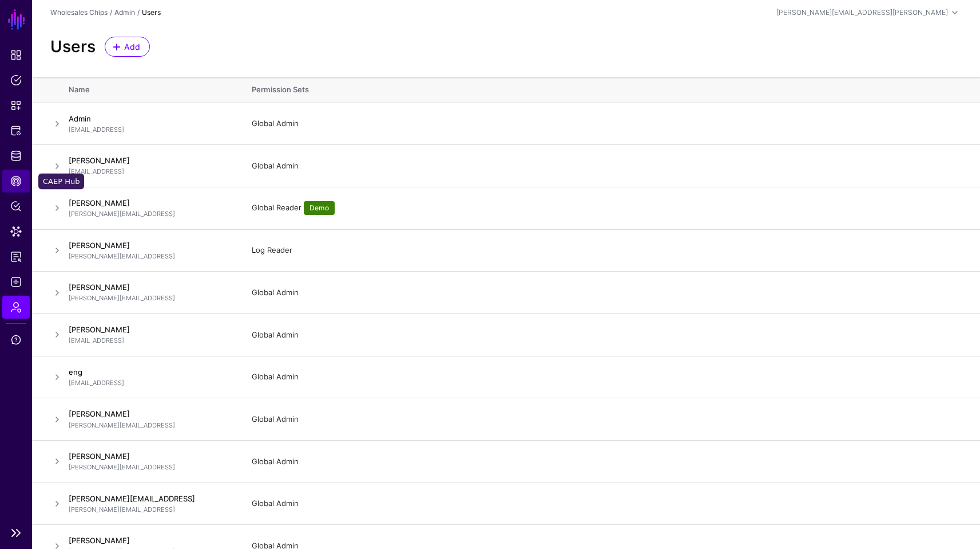 The height and width of the screenshot is (549, 980). What do you see at coordinates (15, 181) in the screenshot?
I see `span: CAEP Hub` at bounding box center [15, 181].